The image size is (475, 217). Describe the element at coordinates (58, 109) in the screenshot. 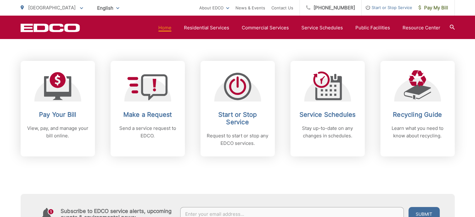

I see `a: Pay Your Bill View, pay, and manage your bill online.` at that location.